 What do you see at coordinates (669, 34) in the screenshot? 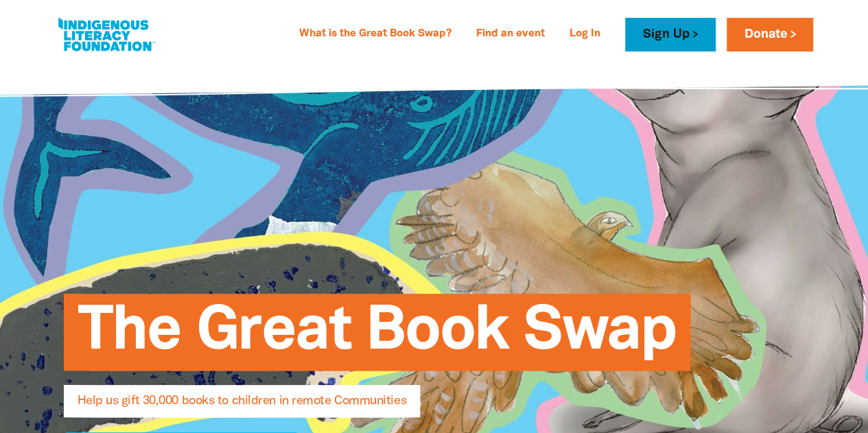
I see `a: Sign Up` at bounding box center [669, 34].